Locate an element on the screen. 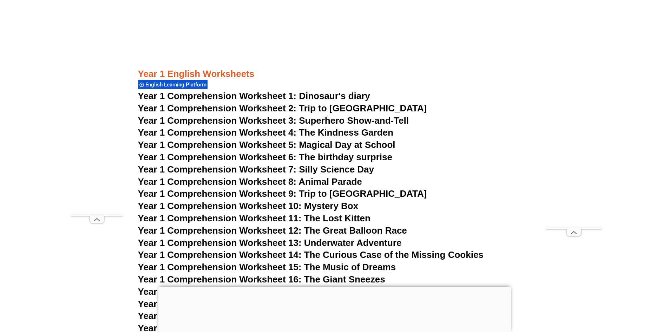  a: Year 1 Comprehension Worksheet 3: Superhero Show-and-Tell is located at coordinates (273, 120).